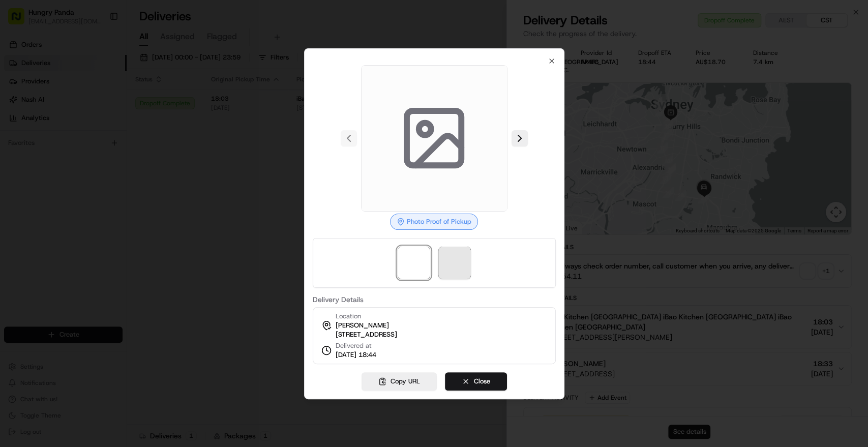 This screenshot has width=868, height=447. I want to click on span: Location, so click(348, 316).